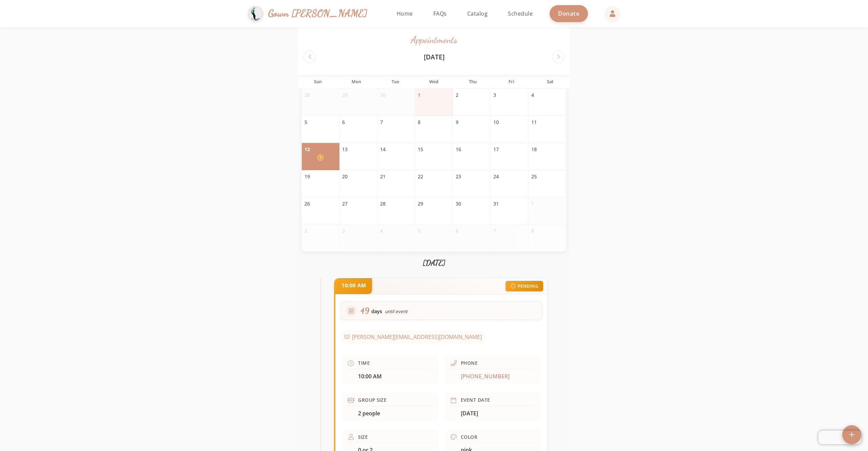 This screenshot has width=868, height=451. I want to click on div: Fri, so click(511, 81).